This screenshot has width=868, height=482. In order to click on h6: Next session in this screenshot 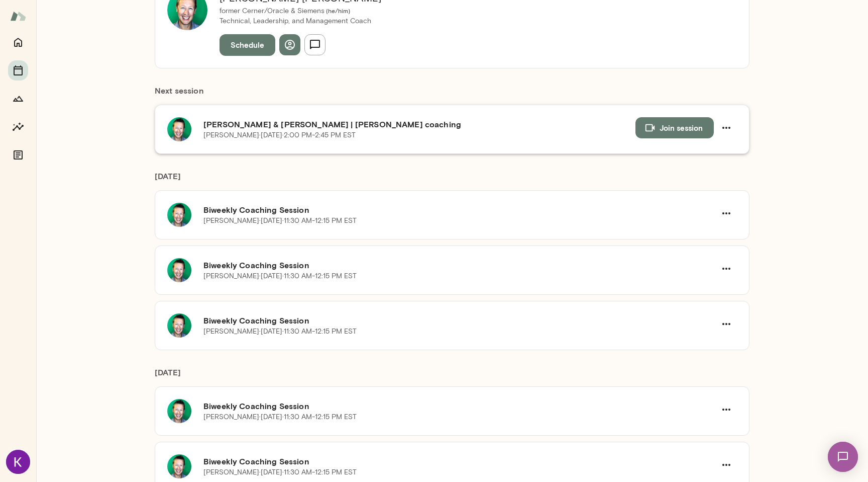, I will do `click(452, 94)`.